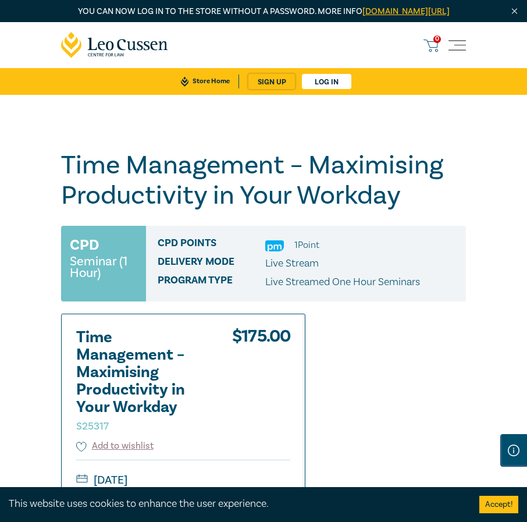  What do you see at coordinates (104, 267) in the screenshot?
I see `small: Seminar (1 Hour)` at bounding box center [104, 267].